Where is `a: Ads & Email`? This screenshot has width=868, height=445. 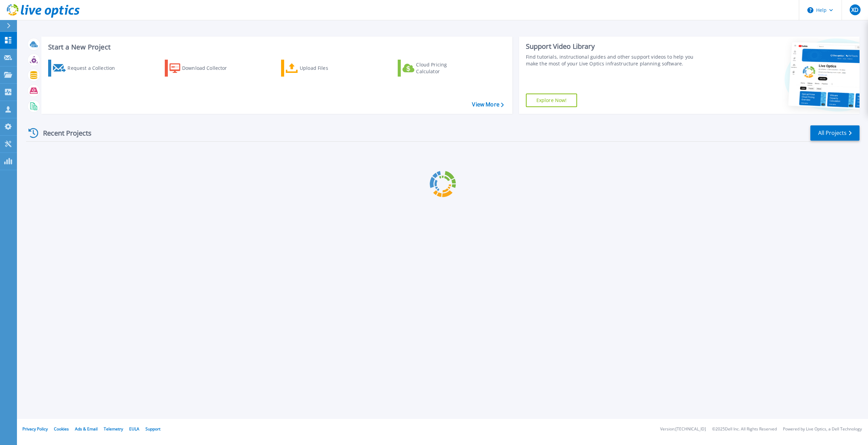
a: Ads & Email is located at coordinates (86, 429).